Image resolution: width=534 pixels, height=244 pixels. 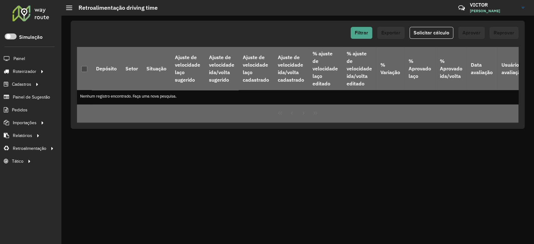 What do you see at coordinates (20, 110) in the screenshot?
I see `span: Pedidos` at bounding box center [20, 110].